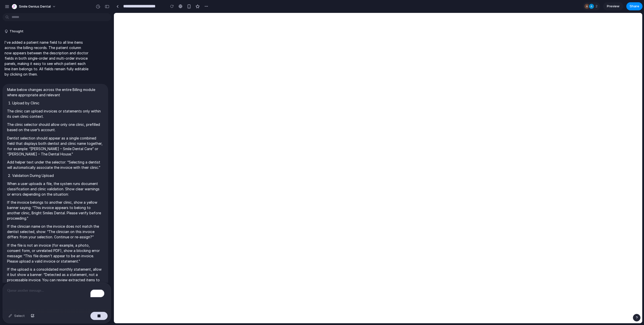 The image size is (644, 325). Describe the element at coordinates (592, 6) in the screenshot. I see `div: 2` at that location.